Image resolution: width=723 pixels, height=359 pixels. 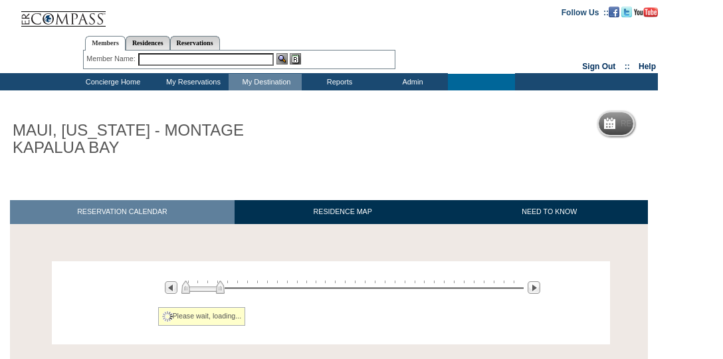 What do you see at coordinates (585, 12) in the screenshot?
I see `td: Follow Us ::` at bounding box center [585, 12].